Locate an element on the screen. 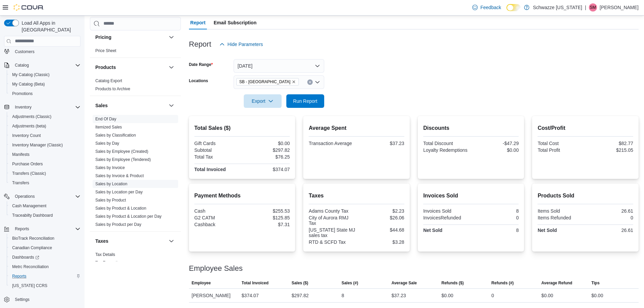 The width and height of the screenshot is (644, 308). span: Sales by Classification is located at coordinates (116, 135).